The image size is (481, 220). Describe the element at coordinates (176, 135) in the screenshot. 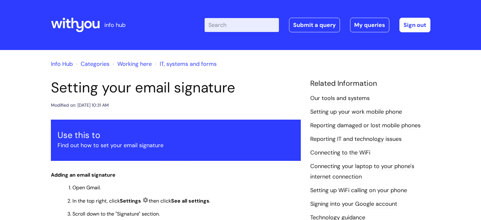

I see `h3: Use this to` at that location.